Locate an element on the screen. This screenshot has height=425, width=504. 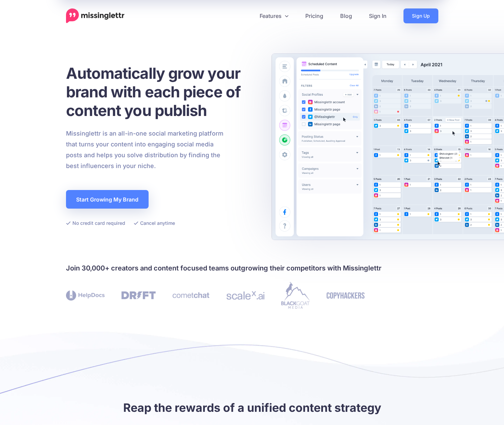
h1: Automatically grow your brand with each piece of content you publish is located at coordinates (162, 91).